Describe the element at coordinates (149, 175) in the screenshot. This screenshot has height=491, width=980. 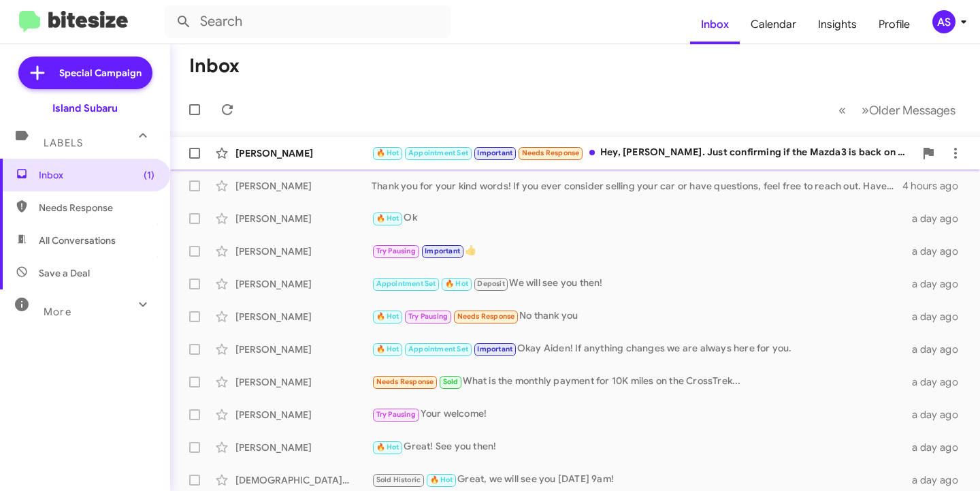
I see `span: (1)` at that location.